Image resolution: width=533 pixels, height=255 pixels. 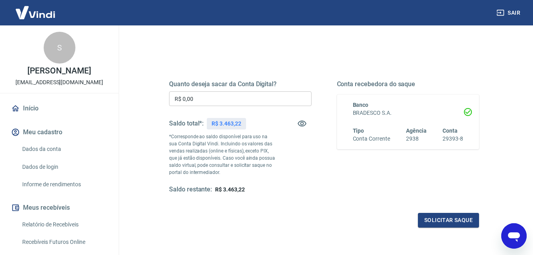 What do you see at coordinates (64, 184) in the screenshot?
I see `a: Informe de rendimentos` at bounding box center [64, 184].